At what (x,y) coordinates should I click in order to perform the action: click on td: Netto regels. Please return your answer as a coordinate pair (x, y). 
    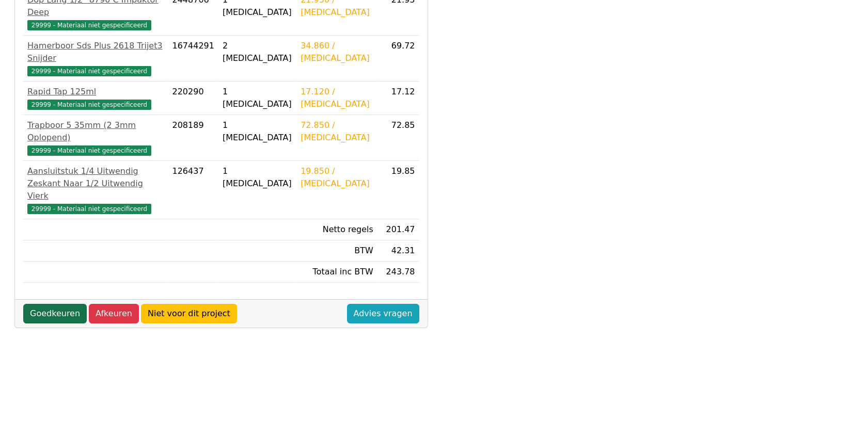
    Looking at the image, I should click on (336, 230).